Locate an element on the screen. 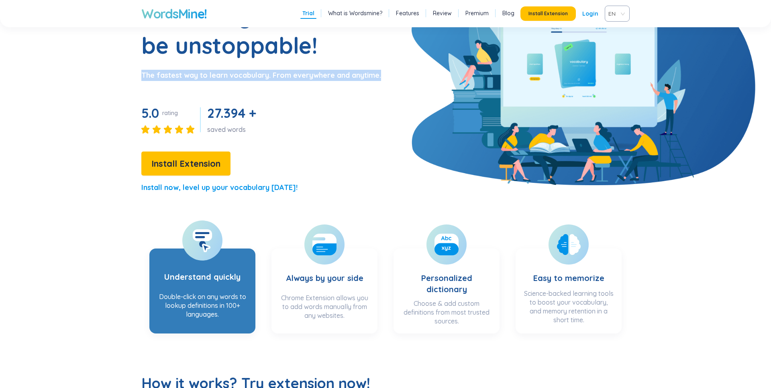 Image resolution: width=771 pixels, height=388 pixels. div: Double-click on any words to lookup definitions in 100+ languages. is located at coordinates (202, 309).